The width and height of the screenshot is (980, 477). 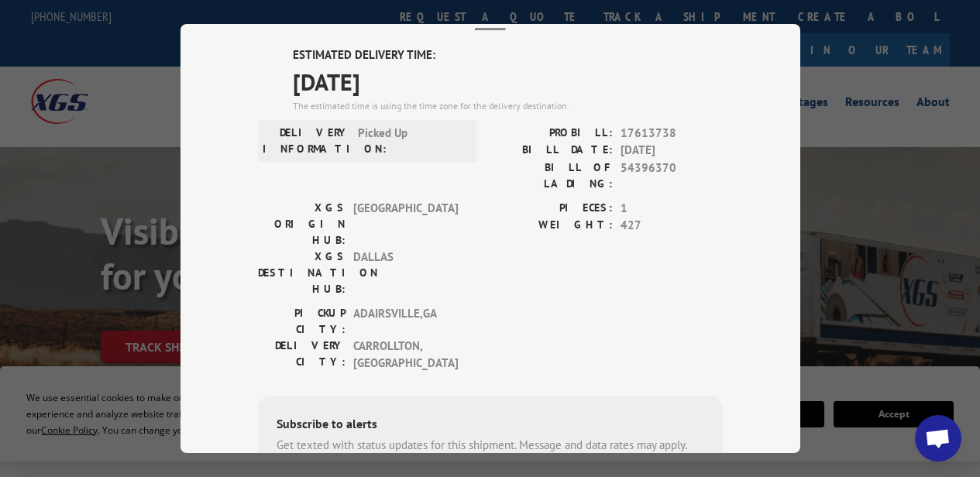 What do you see at coordinates (672, 208) in the screenshot?
I see `span: 1` at bounding box center [672, 208].